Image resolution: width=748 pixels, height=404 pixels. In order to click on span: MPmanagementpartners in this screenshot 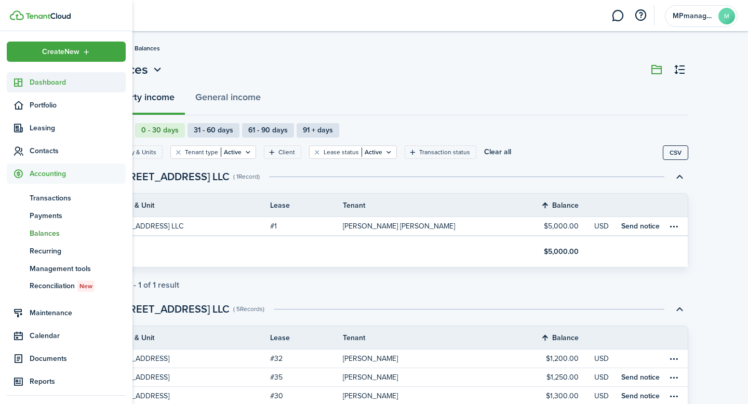, I will do `click(694, 16)`.